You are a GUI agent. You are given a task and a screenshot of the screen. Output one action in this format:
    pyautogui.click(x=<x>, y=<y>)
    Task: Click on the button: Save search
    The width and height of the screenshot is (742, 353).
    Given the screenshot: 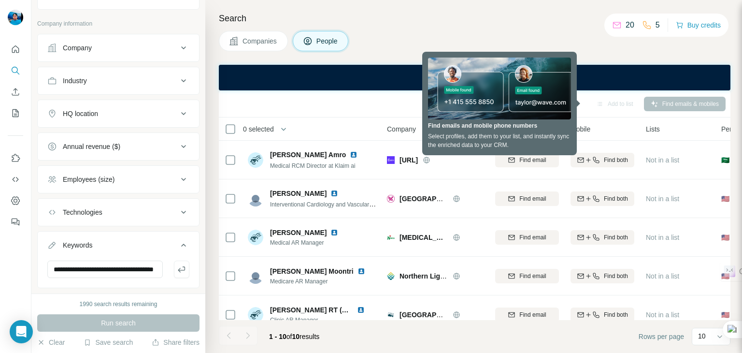 What is the action you would take?
    pyautogui.click(x=108, y=342)
    